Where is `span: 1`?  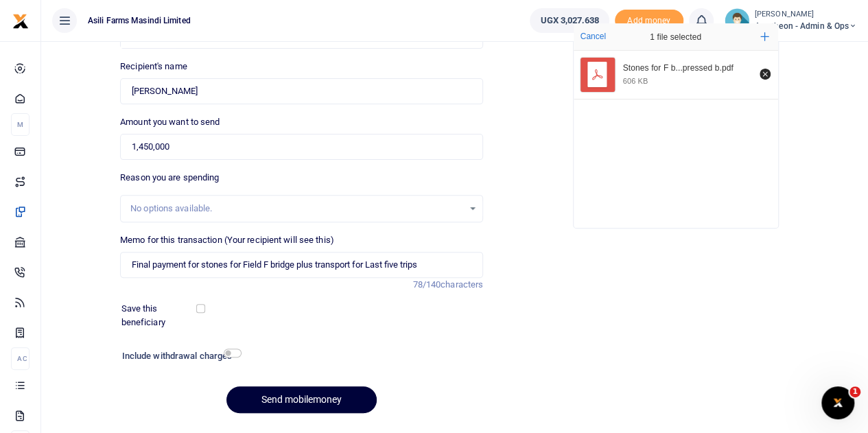 span: 1 is located at coordinates (855, 392).